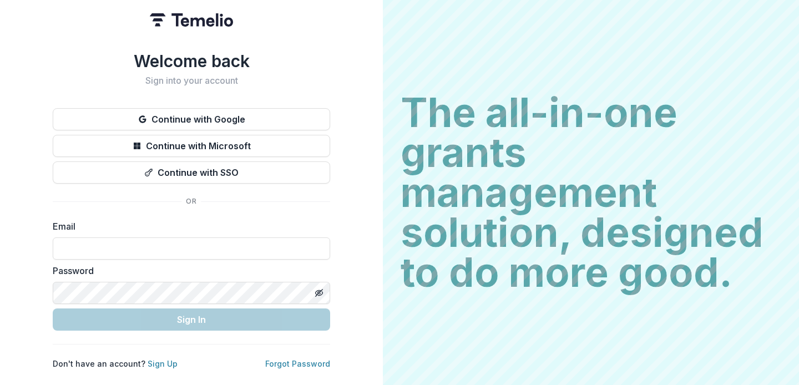  What do you see at coordinates (163, 364) in the screenshot?
I see `a: Sign Up` at bounding box center [163, 364].